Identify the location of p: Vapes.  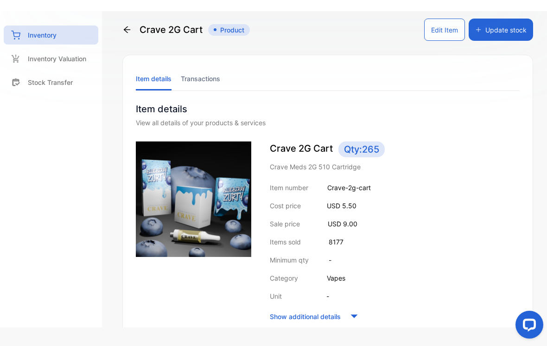
(336, 277).